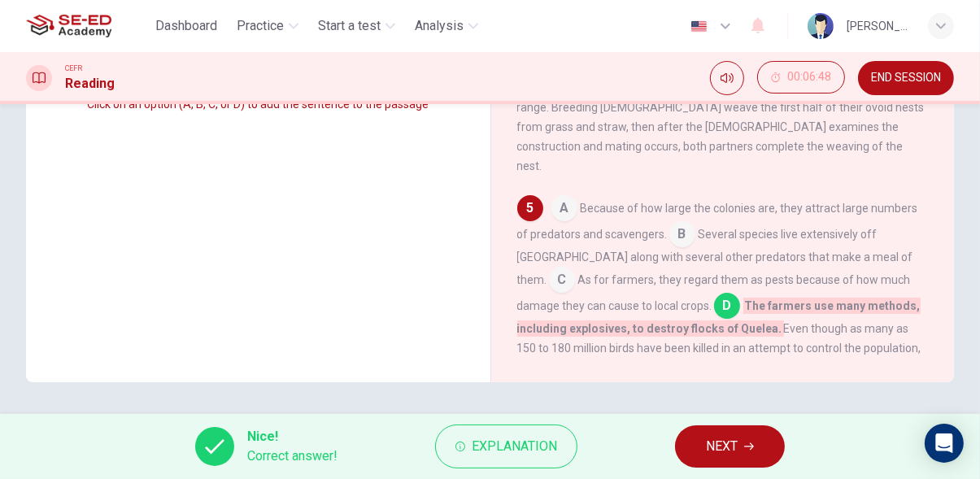 Image resolution: width=980 pixels, height=479 pixels. Describe the element at coordinates (727, 78) in the screenshot. I see `div: Mute` at that location.